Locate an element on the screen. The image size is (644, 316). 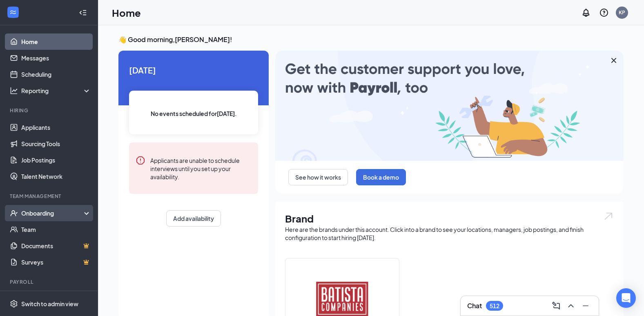
h1: Home is located at coordinates (127, 13).